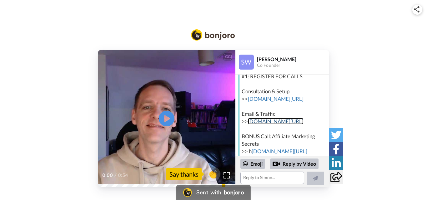 The width and height of the screenshot is (427, 200). I want to click on img: ic_share.svg, so click(416, 9).